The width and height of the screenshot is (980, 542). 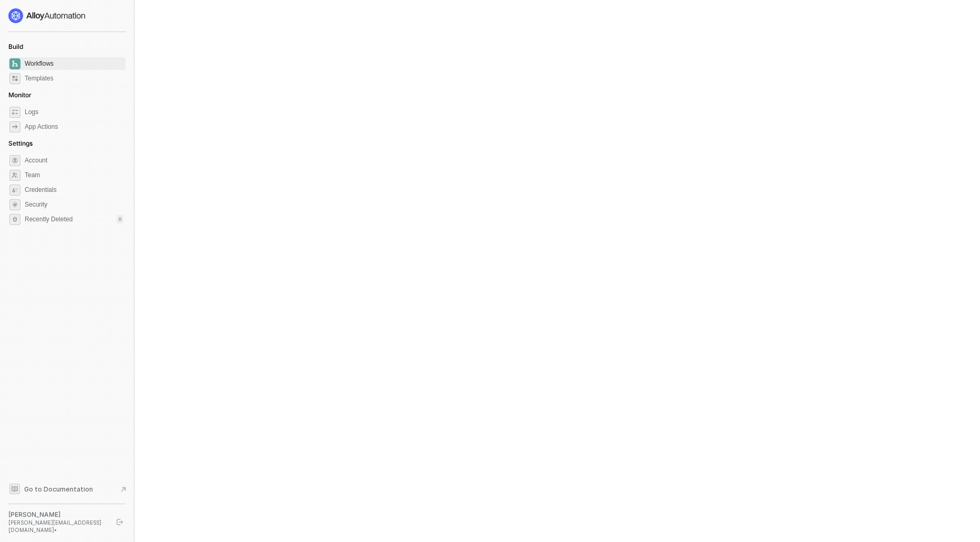 What do you see at coordinates (15, 112) in the screenshot?
I see `span: icon-logs` at bounding box center [15, 112].